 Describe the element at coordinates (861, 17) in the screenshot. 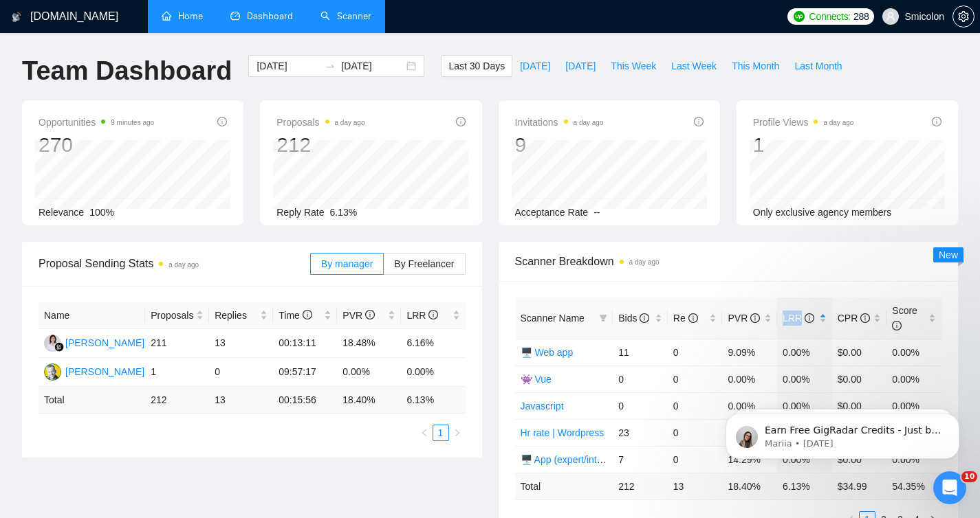

I see `span: 288` at that location.